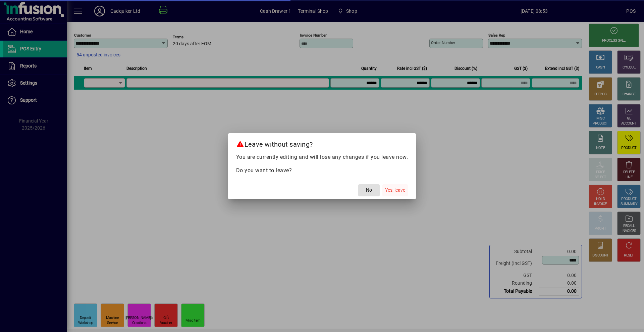 This screenshot has width=644, height=332. I want to click on h2: Leave without saving?, so click(322, 143).